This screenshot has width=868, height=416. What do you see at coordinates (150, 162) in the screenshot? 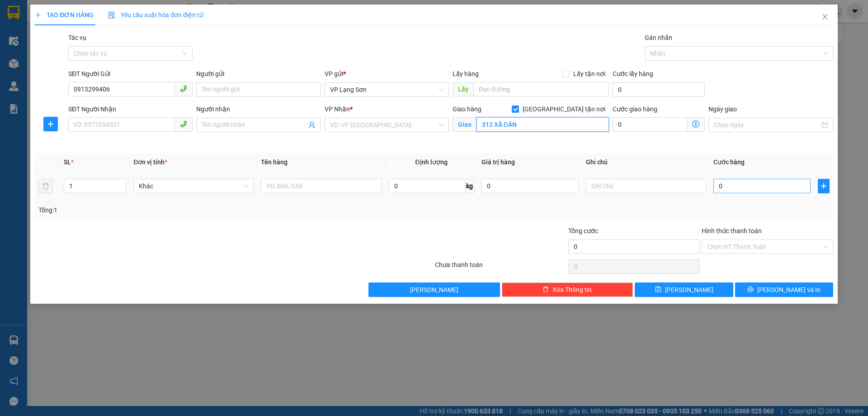
I see `span: Đơn vị tính` at bounding box center [150, 162].